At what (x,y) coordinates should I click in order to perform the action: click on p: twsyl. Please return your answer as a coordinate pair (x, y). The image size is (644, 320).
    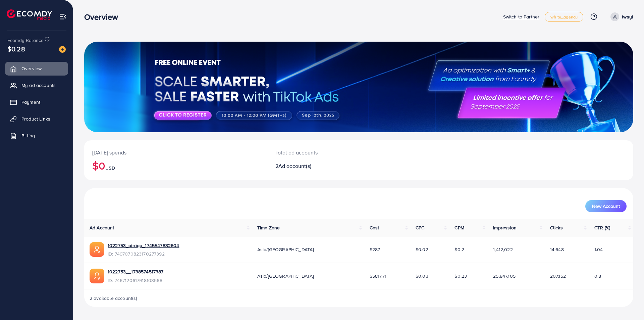
    Looking at the image, I should click on (627, 17).